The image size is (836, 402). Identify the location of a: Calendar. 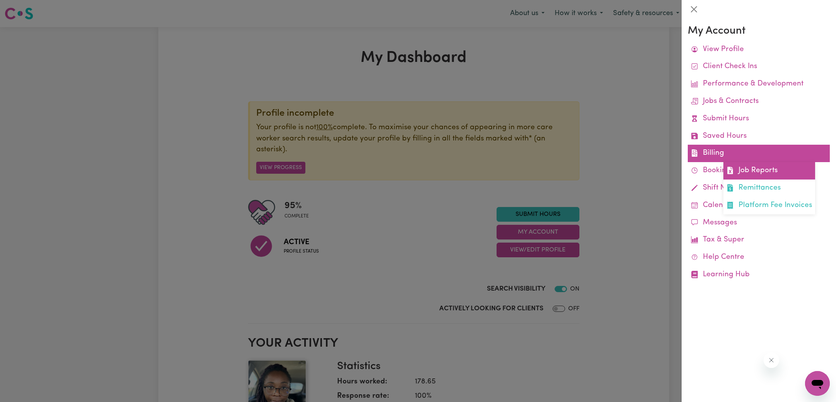
(758, 205).